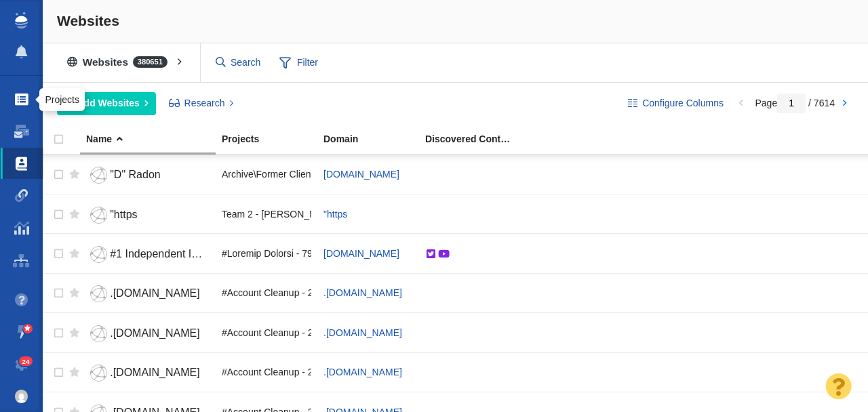 The height and width of the screenshot is (412, 868). Describe the element at coordinates (154, 139) in the screenshot. I see `div: Name` at that location.